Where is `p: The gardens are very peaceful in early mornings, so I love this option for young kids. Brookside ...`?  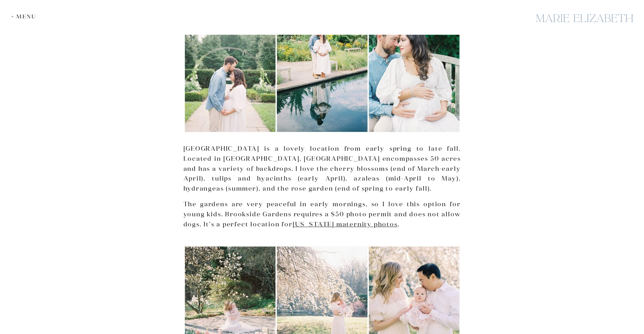 p: The gardens are very peaceful in early mornings, so I love this option for young kids. Brookside ... is located at coordinates (322, 214).